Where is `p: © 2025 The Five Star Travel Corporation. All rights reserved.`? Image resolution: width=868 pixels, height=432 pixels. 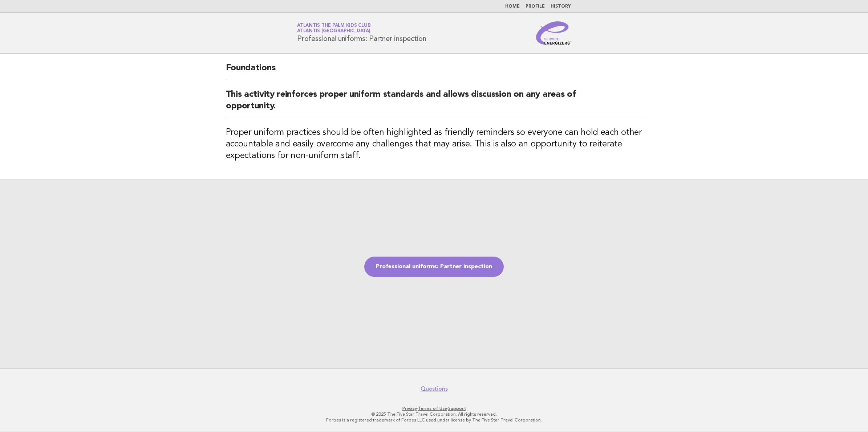
p: © 2025 The Five Star Travel Corporation. All rights reserved. is located at coordinates (434, 414).